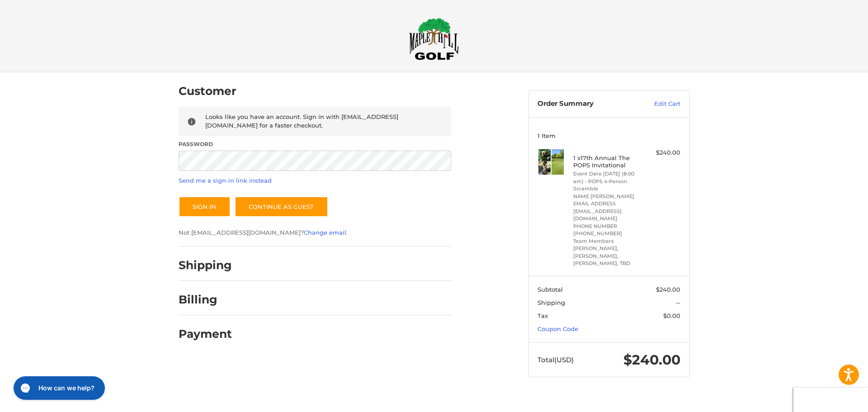  I want to click on h2: Shipping, so click(205, 265).